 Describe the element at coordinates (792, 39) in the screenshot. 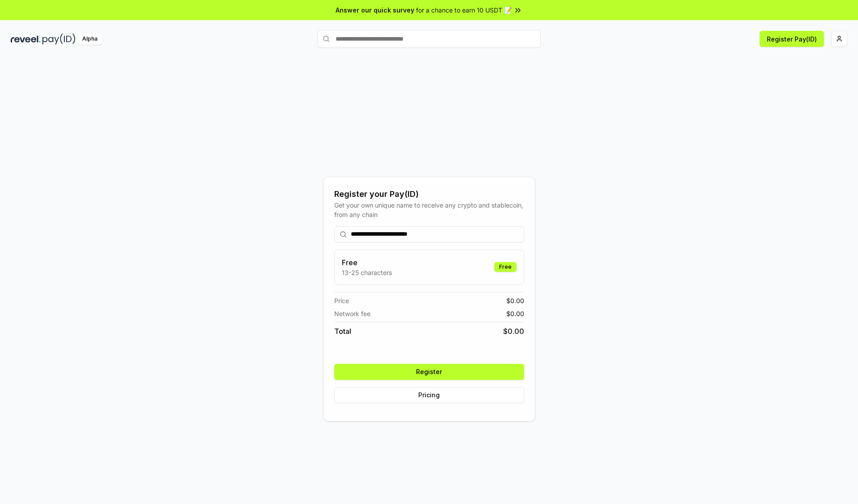

I see `button: Register Pay(ID)` at that location.